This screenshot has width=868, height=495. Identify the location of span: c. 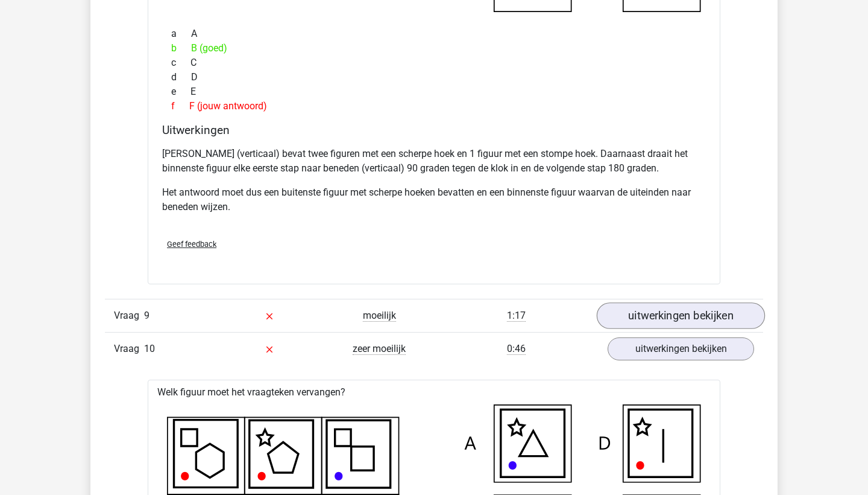
(181, 63).